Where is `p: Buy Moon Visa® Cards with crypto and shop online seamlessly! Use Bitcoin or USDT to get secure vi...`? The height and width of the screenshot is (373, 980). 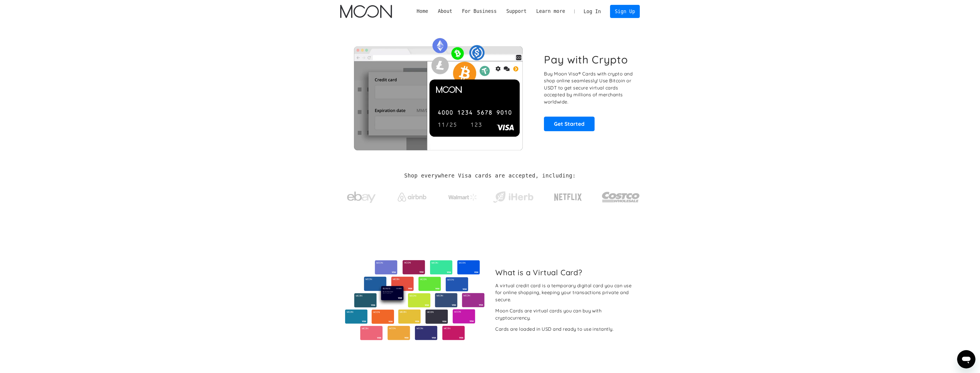 p: Buy Moon Visa® Cards with crypto and shop online seamlessly! Use Bitcoin or USDT to get secure vi... is located at coordinates (589, 88).